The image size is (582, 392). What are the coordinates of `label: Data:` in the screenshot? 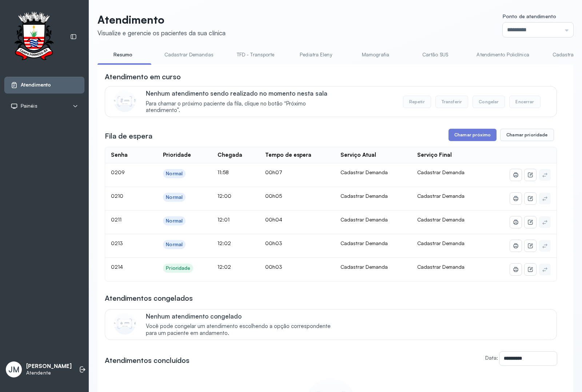 It's located at (491, 357).